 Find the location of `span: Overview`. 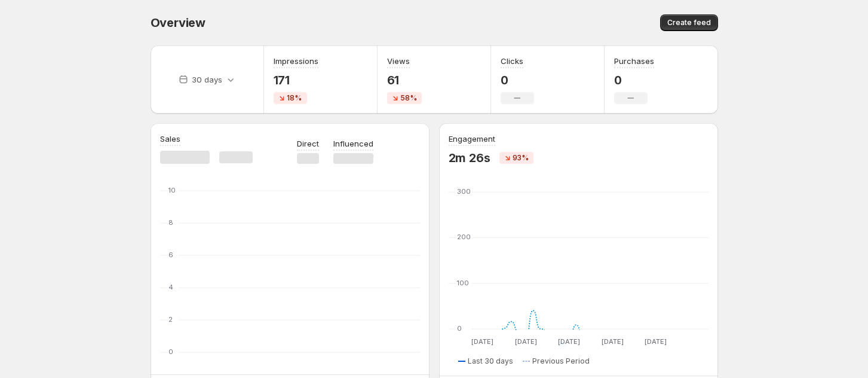

span: Overview is located at coordinates (178, 23).